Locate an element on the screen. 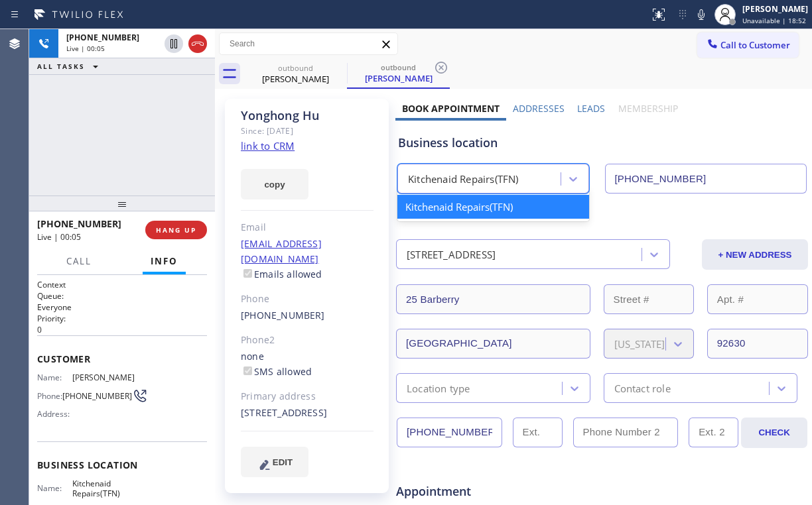 The image size is (812, 505). label: Leads is located at coordinates (591, 108).